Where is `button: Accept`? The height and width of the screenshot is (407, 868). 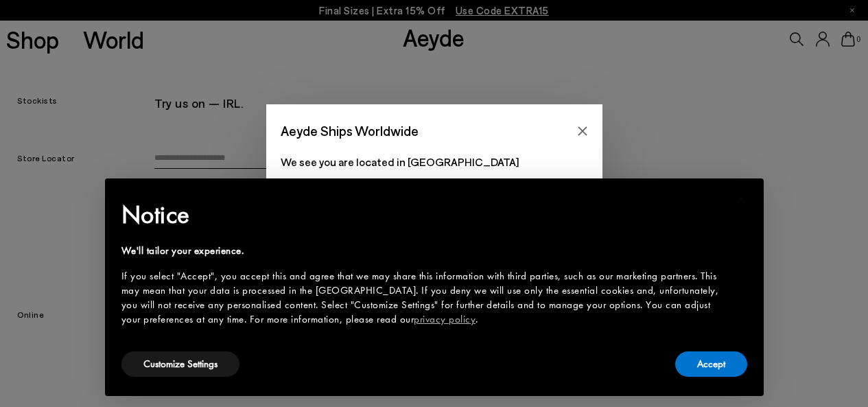
button: Accept is located at coordinates (711, 364).